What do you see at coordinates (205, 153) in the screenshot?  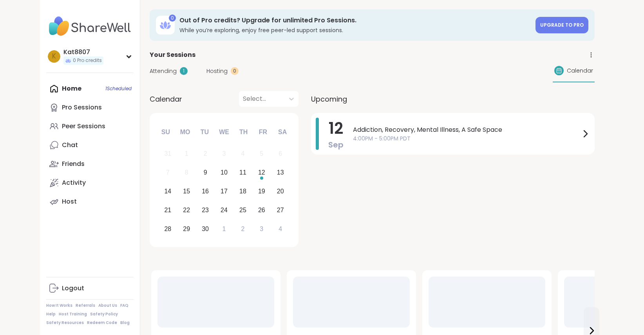 I see `div: Not available Tuesday, September 2nd, 2025` at bounding box center [205, 153].